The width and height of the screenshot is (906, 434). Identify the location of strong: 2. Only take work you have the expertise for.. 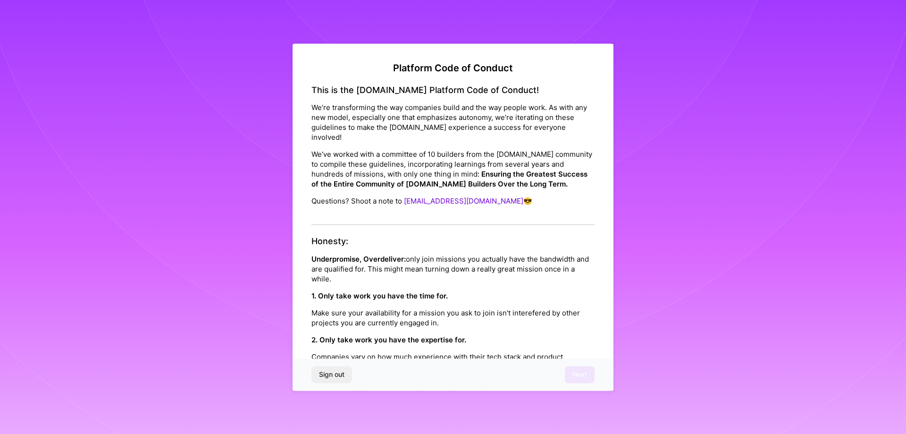
(389, 339).